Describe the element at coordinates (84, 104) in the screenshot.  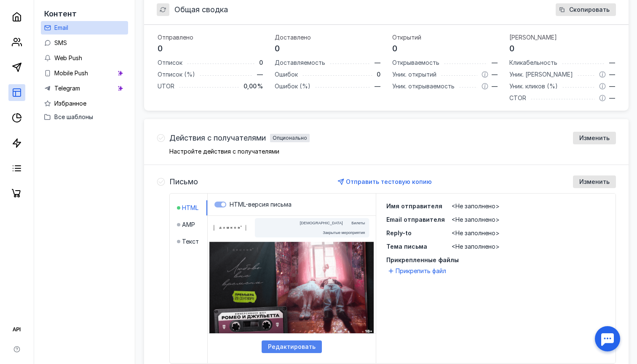
I see `a: Избранное` at that location.